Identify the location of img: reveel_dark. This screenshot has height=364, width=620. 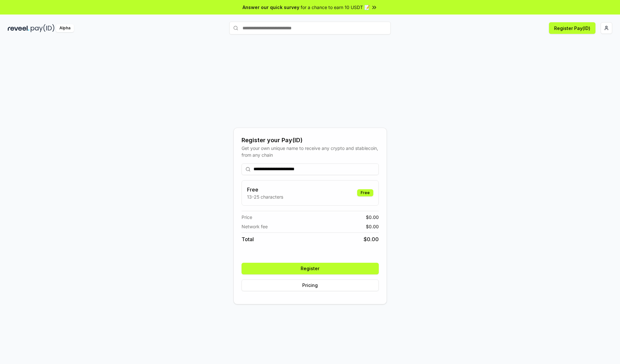
(18, 28).